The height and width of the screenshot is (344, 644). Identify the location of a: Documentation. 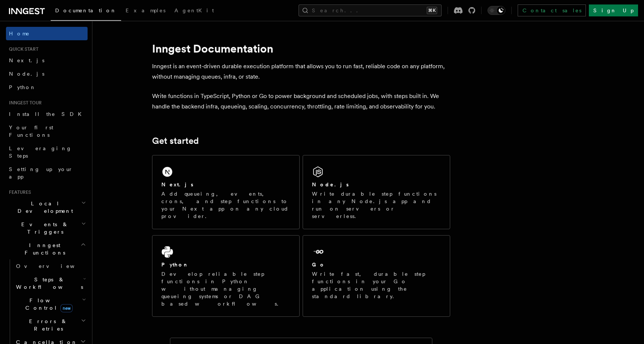
(86, 11).